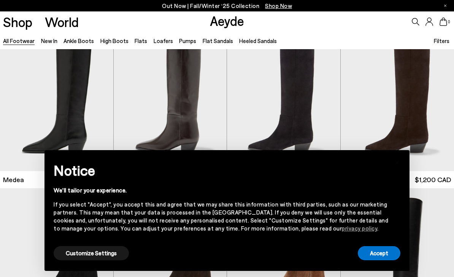 This screenshot has height=277, width=454. Describe the element at coordinates (221, 216) in the screenshot. I see `div: If you select "Accept", you accept this and agree that we may share this information with third p...` at that location.